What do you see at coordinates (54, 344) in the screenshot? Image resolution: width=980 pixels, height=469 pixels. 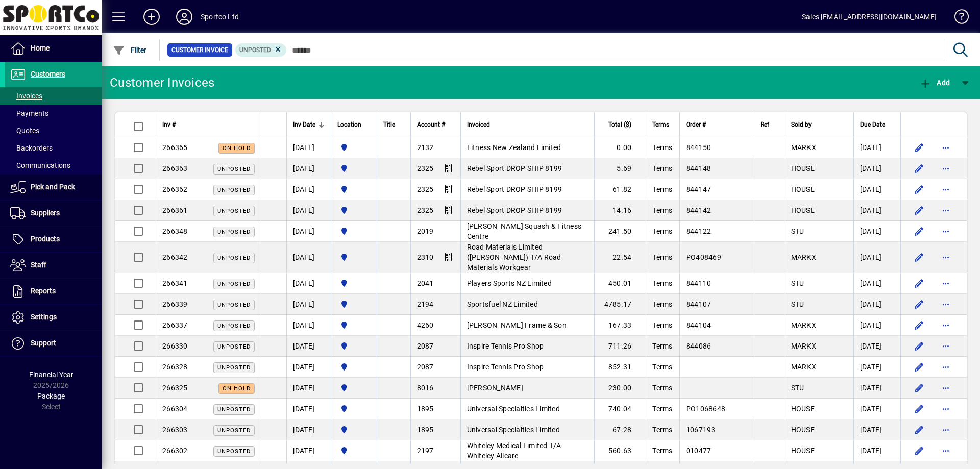 I see `a: Support` at bounding box center [54, 344].